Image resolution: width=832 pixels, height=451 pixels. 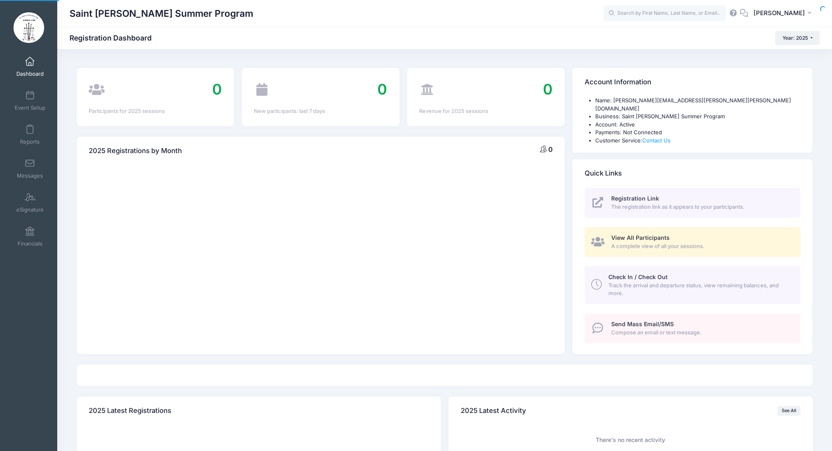 What do you see at coordinates (698, 125) in the screenshot?
I see `li: Account: Active` at bounding box center [698, 125].